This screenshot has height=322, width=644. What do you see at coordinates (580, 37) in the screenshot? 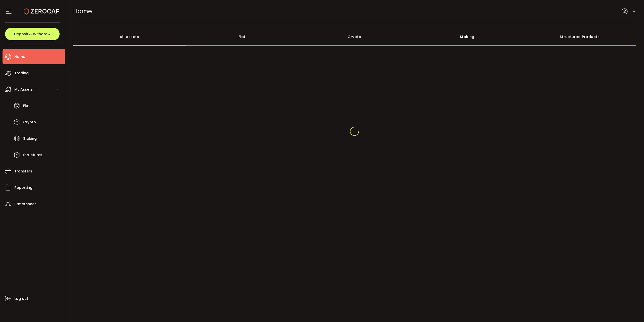
I see `div: Structured Products` at bounding box center [580, 37].